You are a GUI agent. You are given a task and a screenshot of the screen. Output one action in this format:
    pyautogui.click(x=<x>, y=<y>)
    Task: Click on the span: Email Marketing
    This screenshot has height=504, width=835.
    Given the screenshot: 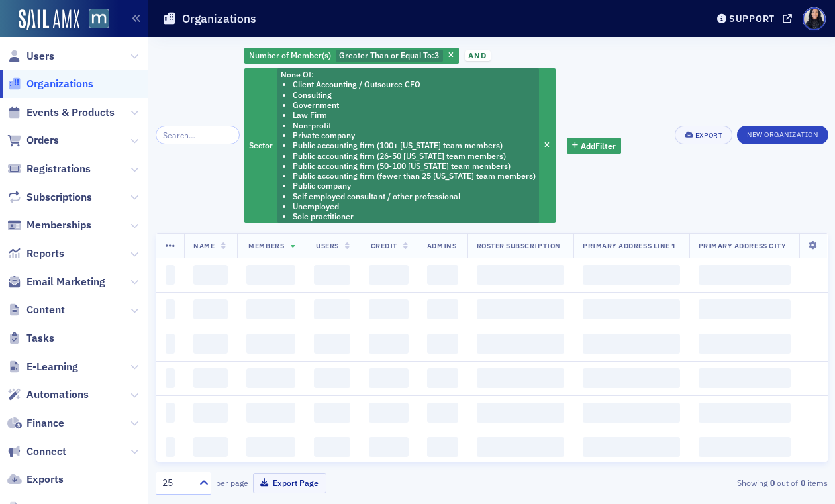 What is the action you would take?
    pyautogui.click(x=65, y=282)
    